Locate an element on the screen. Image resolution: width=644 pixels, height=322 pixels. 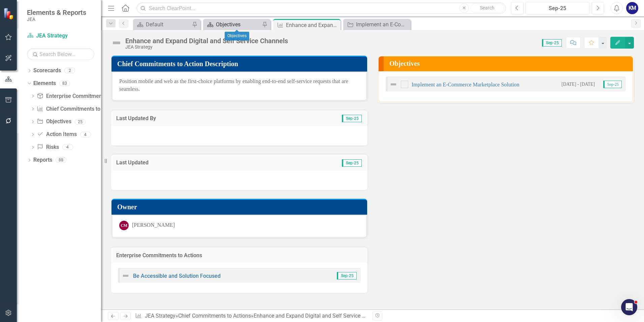
div: 83 is located at coordinates (65, 83).